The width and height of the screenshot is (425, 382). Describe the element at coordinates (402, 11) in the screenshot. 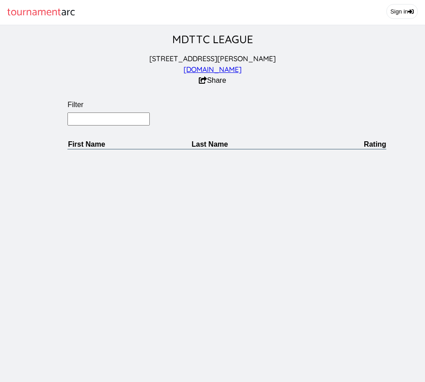

I see `a: Sign in` at that location.